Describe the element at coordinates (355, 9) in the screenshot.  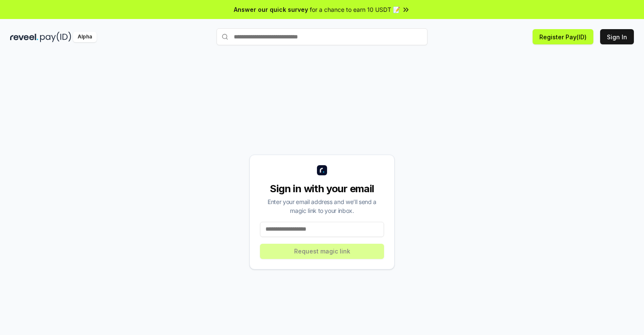
I see `span: for a chance to earn 10 USDT 📝` at that location.